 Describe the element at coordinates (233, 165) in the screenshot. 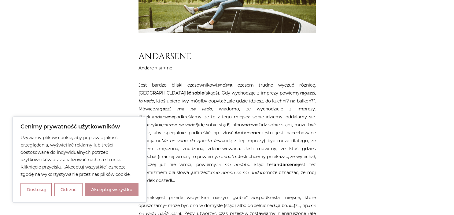

I see `em: se n’è andato` at that location.